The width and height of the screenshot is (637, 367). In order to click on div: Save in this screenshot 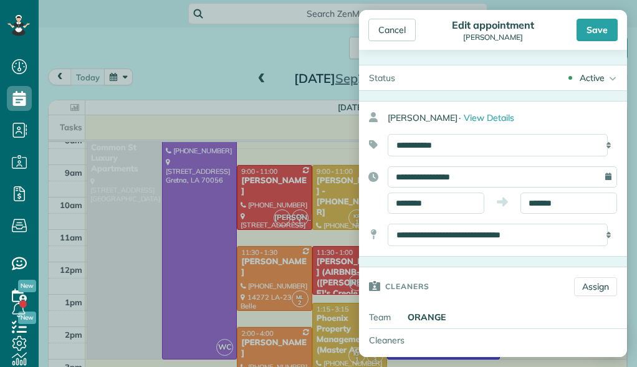, I will do `click(597, 30)`.